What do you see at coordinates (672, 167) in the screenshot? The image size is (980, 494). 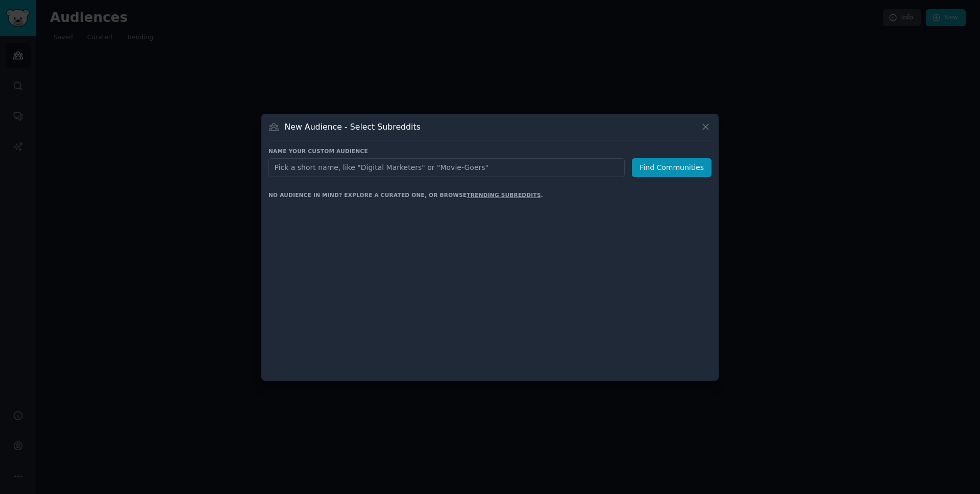 I see `button: Find Communities` at bounding box center [672, 167].